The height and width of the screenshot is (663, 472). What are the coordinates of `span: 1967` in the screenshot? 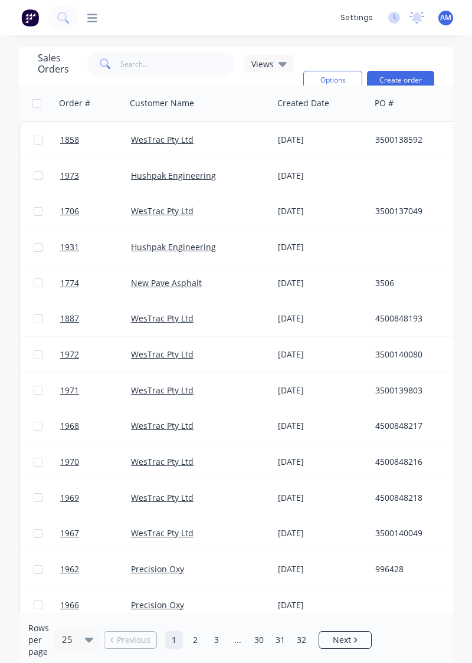 It's located at (70, 533).